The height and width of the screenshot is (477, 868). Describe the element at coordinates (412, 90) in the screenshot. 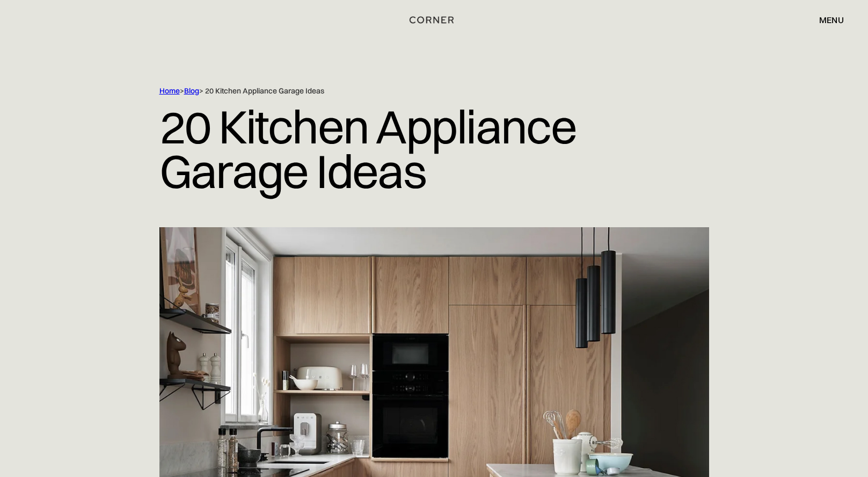

I see `div: > > 20 Kitchen Appliance Garage Ideas` at that location.